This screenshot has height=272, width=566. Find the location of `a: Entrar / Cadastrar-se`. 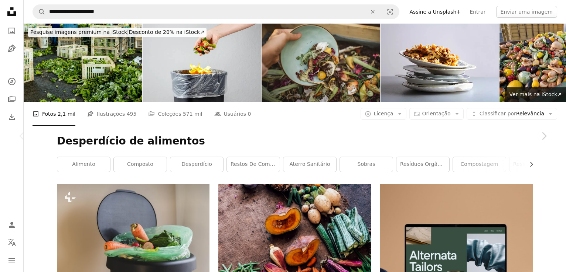

a: Entrar / Cadastrar-se is located at coordinates (12, 225).